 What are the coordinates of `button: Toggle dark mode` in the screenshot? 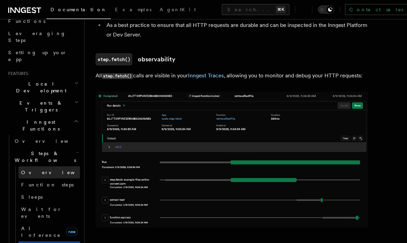 It's located at (326, 10).